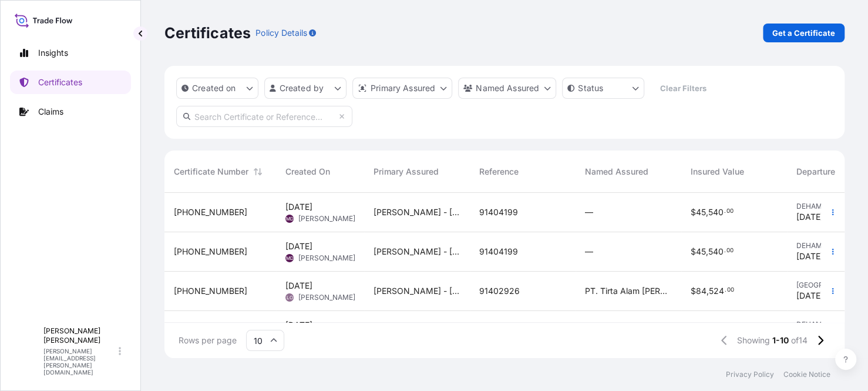  What do you see at coordinates (53, 53) in the screenshot?
I see `p: Insights` at bounding box center [53, 53].